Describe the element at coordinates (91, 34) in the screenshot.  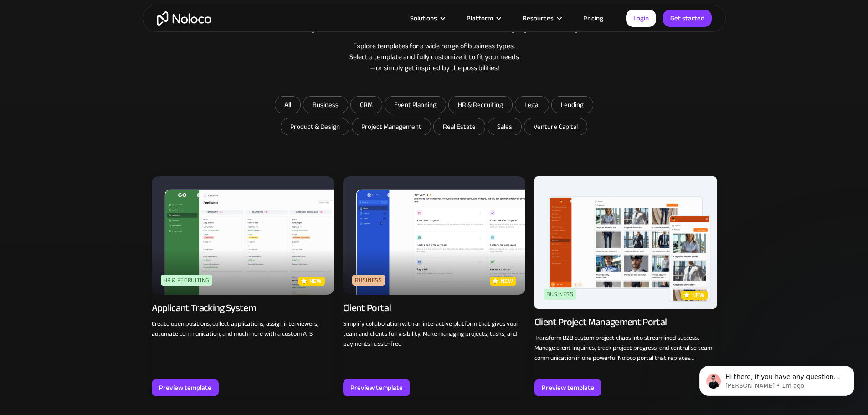
I see `div: message notification from Darragh, 1m ago. Hi there, if you have any questions about how we are d...` at that location.